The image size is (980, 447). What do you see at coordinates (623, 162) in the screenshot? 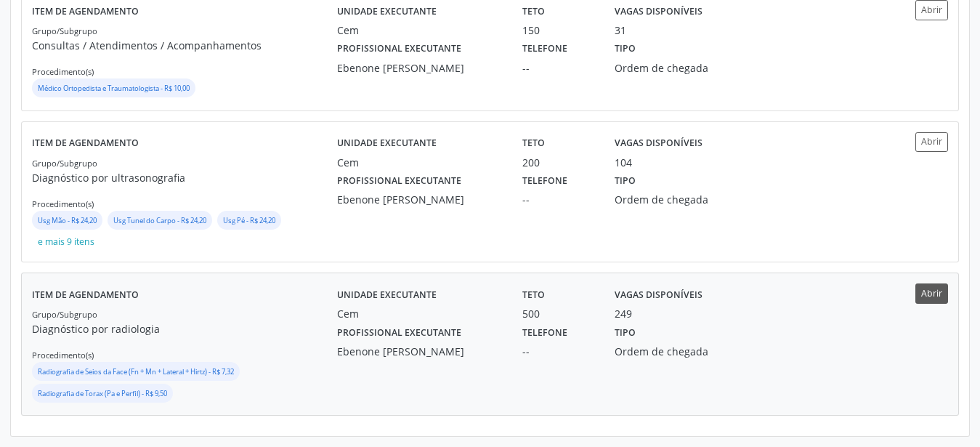
I see `div: 104` at bounding box center [623, 162].